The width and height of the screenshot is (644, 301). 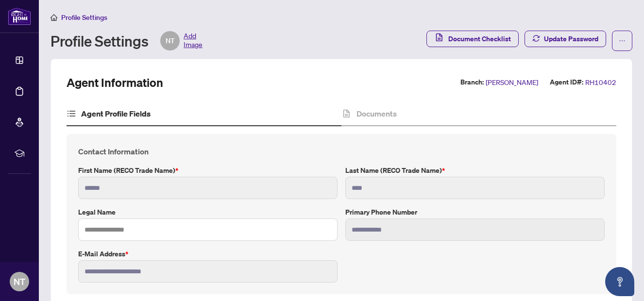 I want to click on h4: Documents, so click(x=376, y=114).